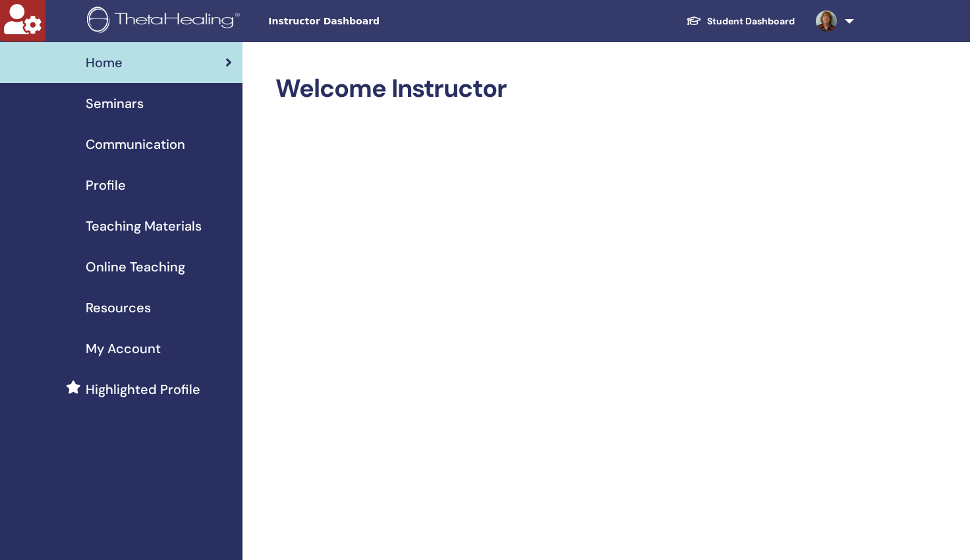 The image size is (970, 560). Describe the element at coordinates (135, 144) in the screenshot. I see `span: Communication` at that location.